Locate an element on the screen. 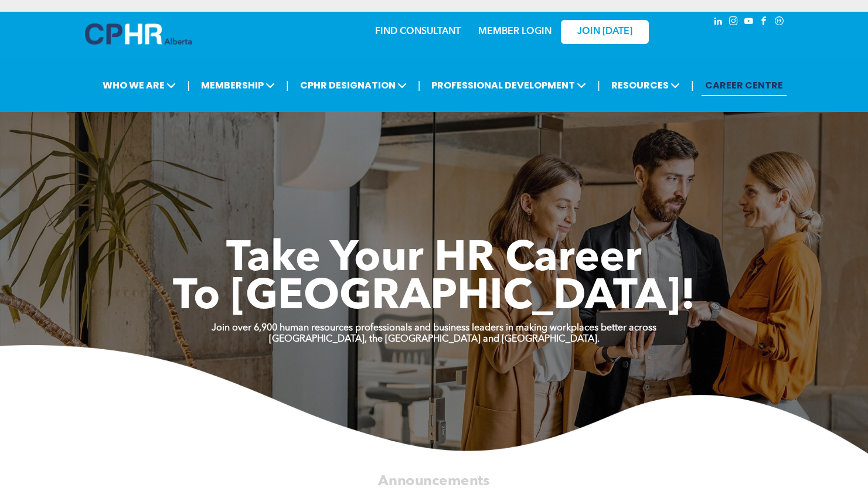 The image size is (868, 501). a: instagram is located at coordinates (734, 22).